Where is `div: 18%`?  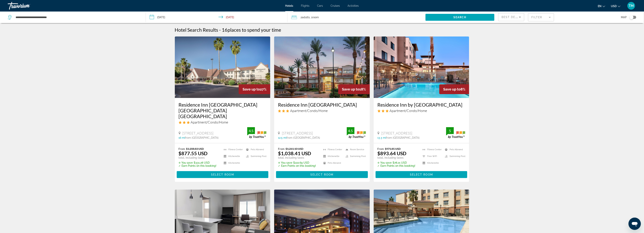 div: 18% is located at coordinates (354, 89).